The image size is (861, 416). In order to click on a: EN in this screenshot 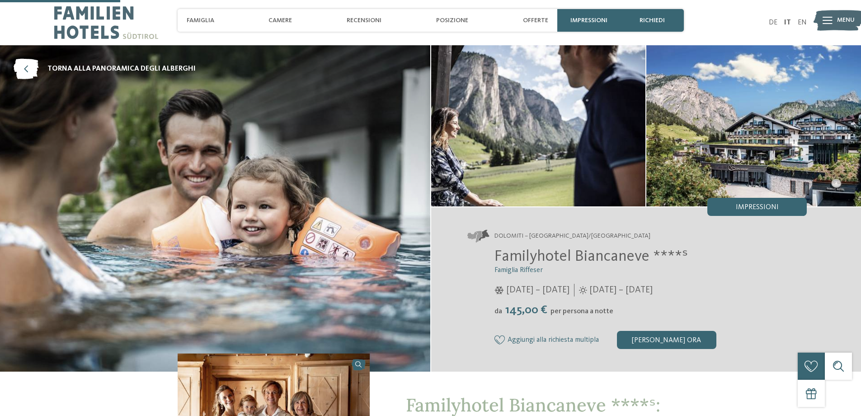, I will do `click(803, 23)`.